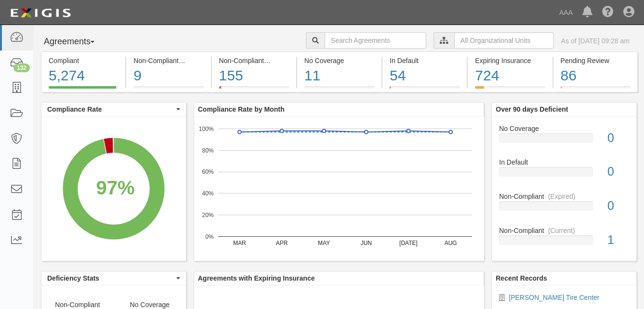  Describe the element at coordinates (596, 90) in the screenshot. I see `a: Pending Review86` at that location.